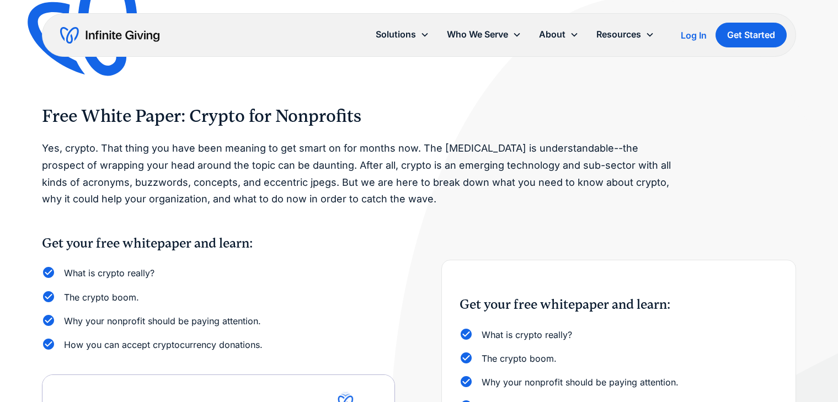  What do you see at coordinates (163, 345) in the screenshot?
I see `div: How you can accept cryptocurrency donations.` at bounding box center [163, 345].